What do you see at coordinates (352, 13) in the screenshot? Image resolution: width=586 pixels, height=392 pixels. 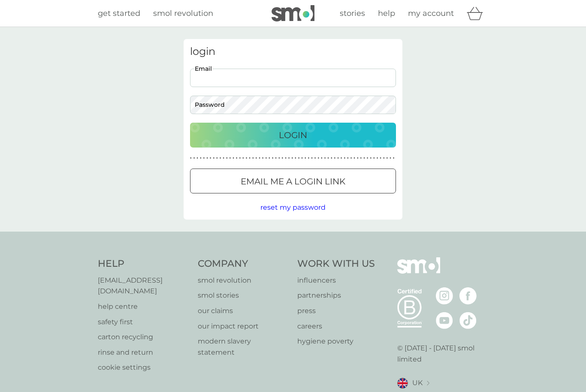 I see `a: stories` at bounding box center [352, 13].